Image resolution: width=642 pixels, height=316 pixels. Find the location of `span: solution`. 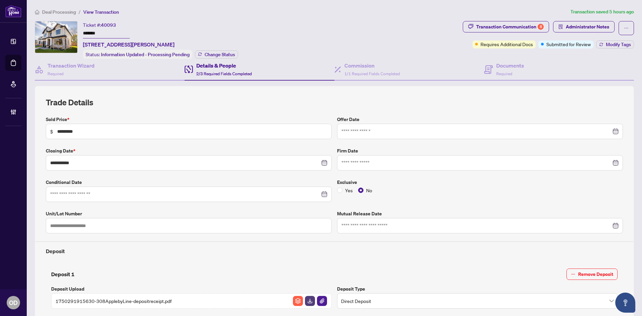

span: solution is located at coordinates (560, 27).